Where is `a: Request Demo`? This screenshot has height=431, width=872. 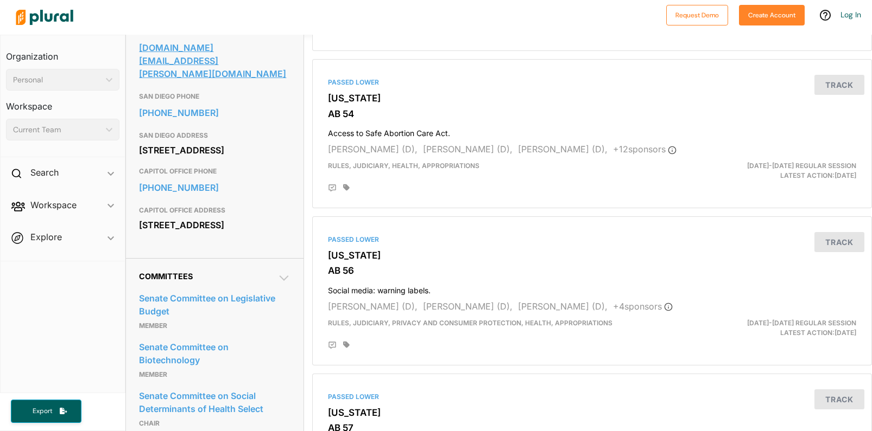 a: Request Demo is located at coordinates (697, 14).